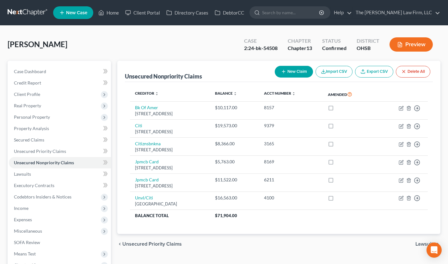 This screenshot has width=448, height=264. What do you see at coordinates (27, 105) in the screenshot?
I see `span: Real Property` at bounding box center [27, 105].